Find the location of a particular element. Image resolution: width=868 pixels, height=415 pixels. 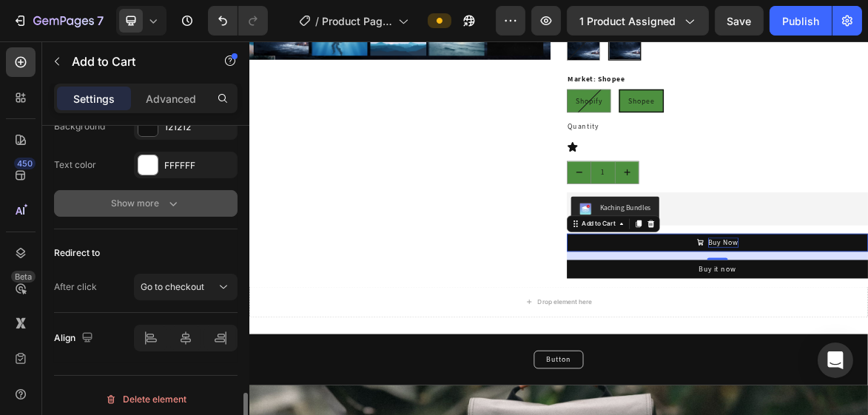

span: Go to checkout is located at coordinates (172, 286).